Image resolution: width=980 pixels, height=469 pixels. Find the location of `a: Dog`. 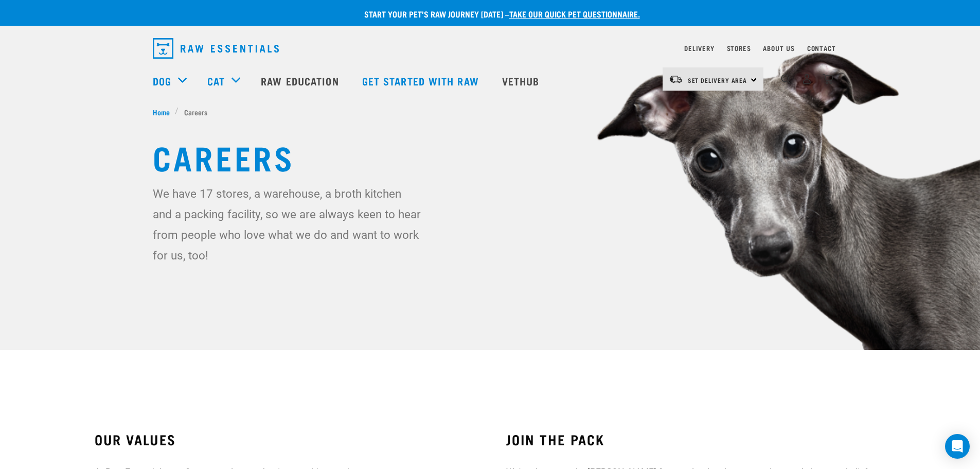

a: Dog is located at coordinates (162, 81).